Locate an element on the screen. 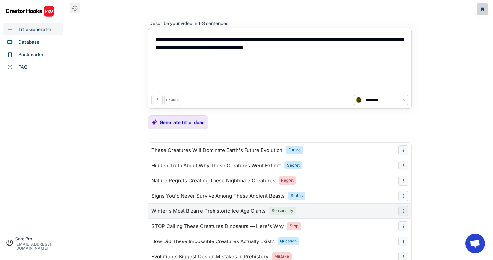 Image resolution: width=493 pixels, height=260 pixels. div: Database is located at coordinates (29, 42).